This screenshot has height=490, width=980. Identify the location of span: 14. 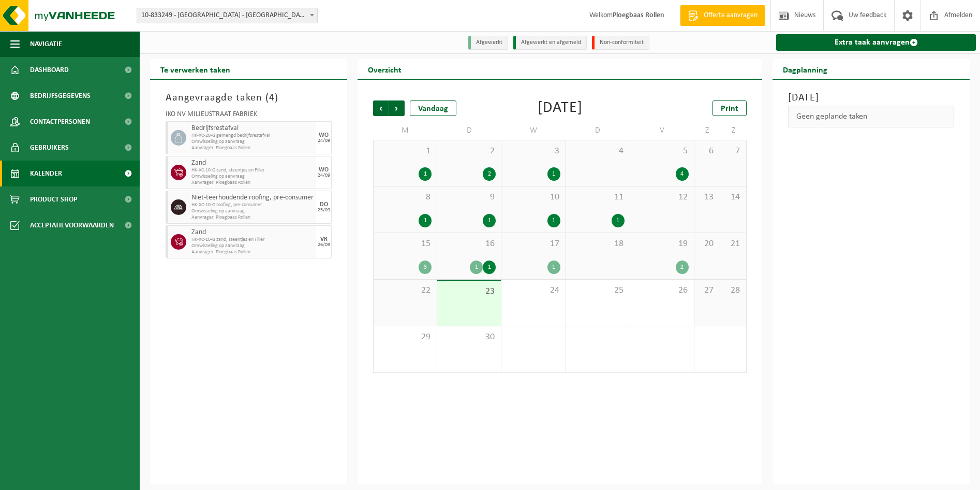
(733, 198).